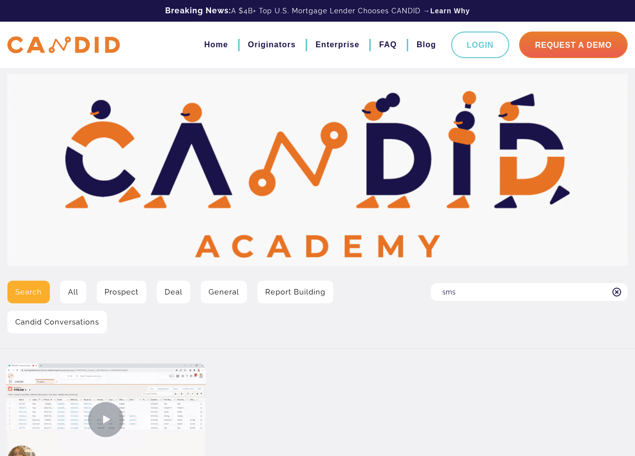 This screenshot has width=635, height=456. Describe the element at coordinates (337, 45) in the screenshot. I see `a: Enterprise` at that location.